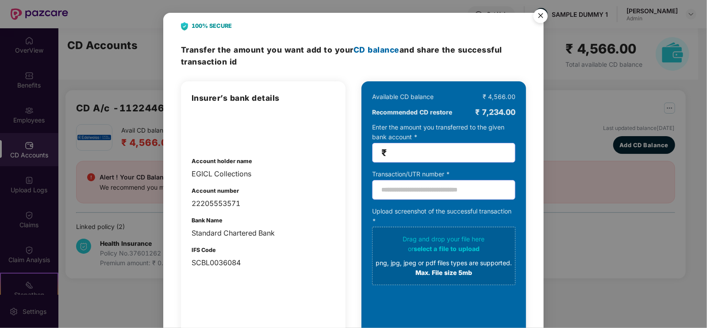 This screenshot has height=328, width=707. Describe the element at coordinates (444, 256) in the screenshot. I see `span: Drag and drop your file hereorselect a file to uploadpng, jpg, jpeg or pdf files types are suppor...` at that location.